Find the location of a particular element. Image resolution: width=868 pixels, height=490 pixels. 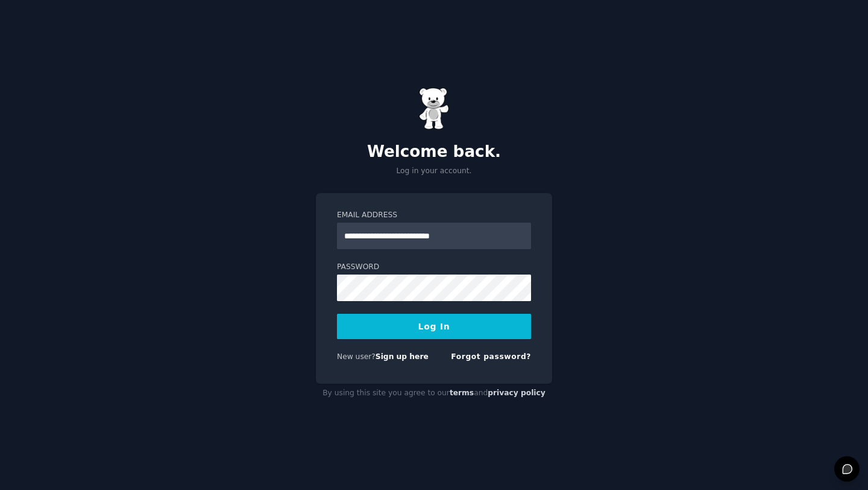

a: Forgot password? is located at coordinates (491, 357).